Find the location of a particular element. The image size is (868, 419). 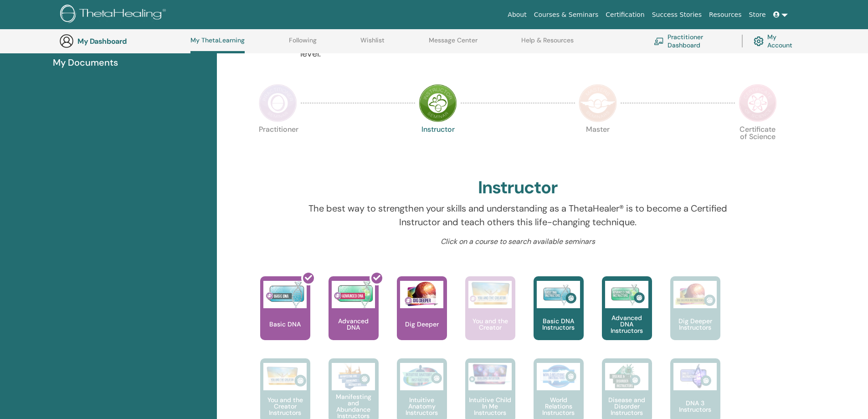

p: Dig Deeper is located at coordinates (422, 324).